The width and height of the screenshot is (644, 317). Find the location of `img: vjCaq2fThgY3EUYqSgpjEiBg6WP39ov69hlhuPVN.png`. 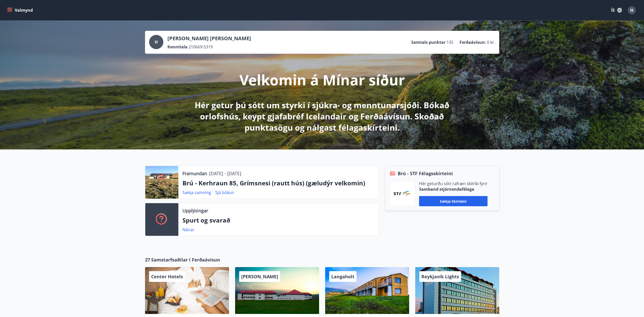

img: vjCaq2fThgY3EUYqSgpjEiBg6WP39ov69hlhuPVN.png is located at coordinates (402, 194).